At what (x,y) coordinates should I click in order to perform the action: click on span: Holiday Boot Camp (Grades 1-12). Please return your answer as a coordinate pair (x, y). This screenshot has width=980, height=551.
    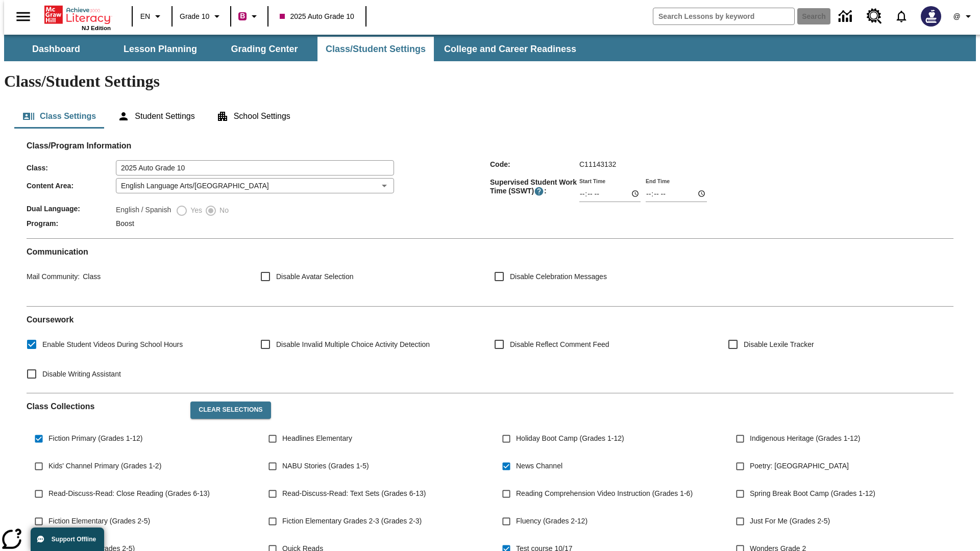
    Looking at the image, I should click on (570, 439).